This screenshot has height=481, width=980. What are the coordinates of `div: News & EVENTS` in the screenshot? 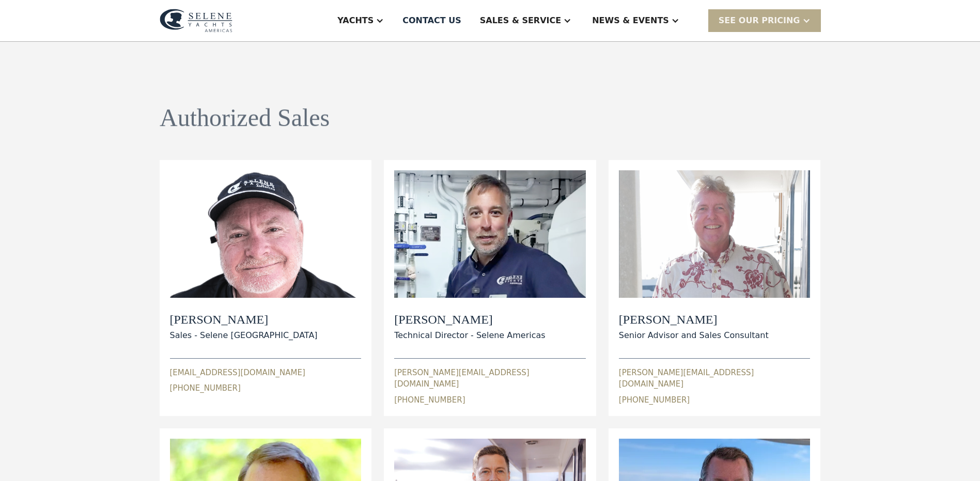 It's located at (630, 21).